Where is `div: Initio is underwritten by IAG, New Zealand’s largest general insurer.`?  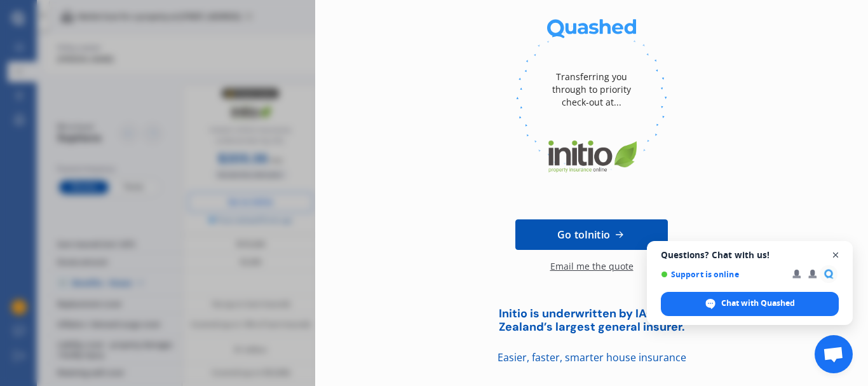 div: Initio is underwritten by IAG, New Zealand’s largest general insurer. is located at coordinates (591, 321).